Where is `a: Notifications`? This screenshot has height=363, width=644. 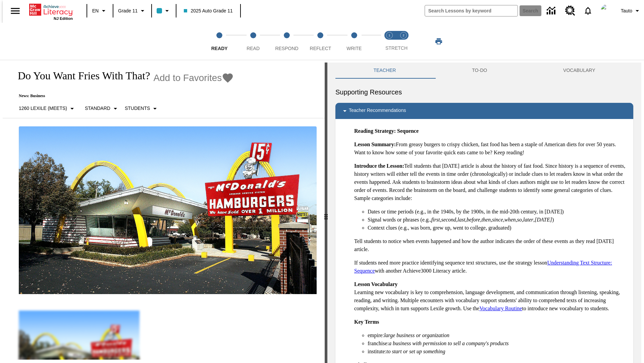 a: Notifications is located at coordinates (588, 11).